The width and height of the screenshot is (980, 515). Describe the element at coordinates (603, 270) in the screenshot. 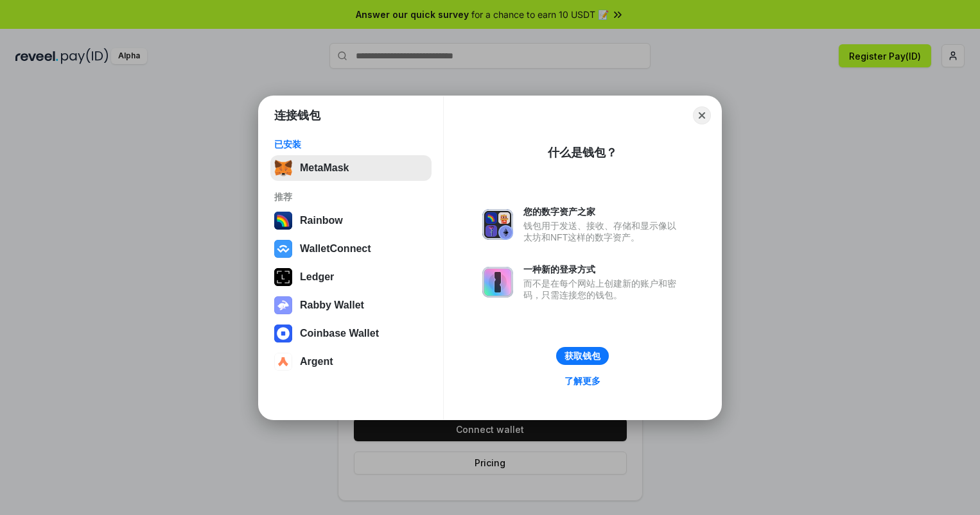

I see `div: 一种新的登录方式` at that location.